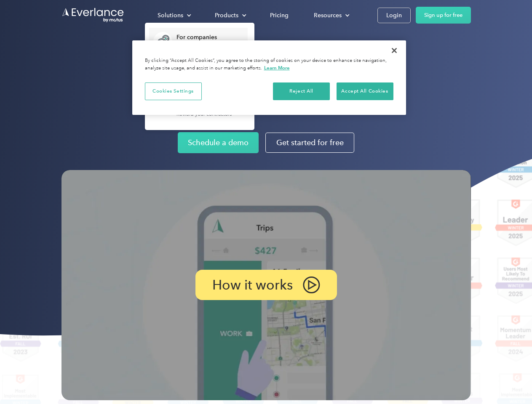 The width and height of the screenshot is (532, 404). Describe the element at coordinates (93, 15) in the screenshot. I see `a: Go to homepage` at that location.